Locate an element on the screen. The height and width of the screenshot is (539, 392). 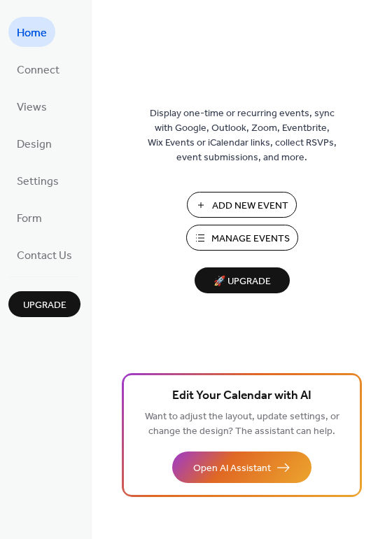
span: Design is located at coordinates (35, 144).